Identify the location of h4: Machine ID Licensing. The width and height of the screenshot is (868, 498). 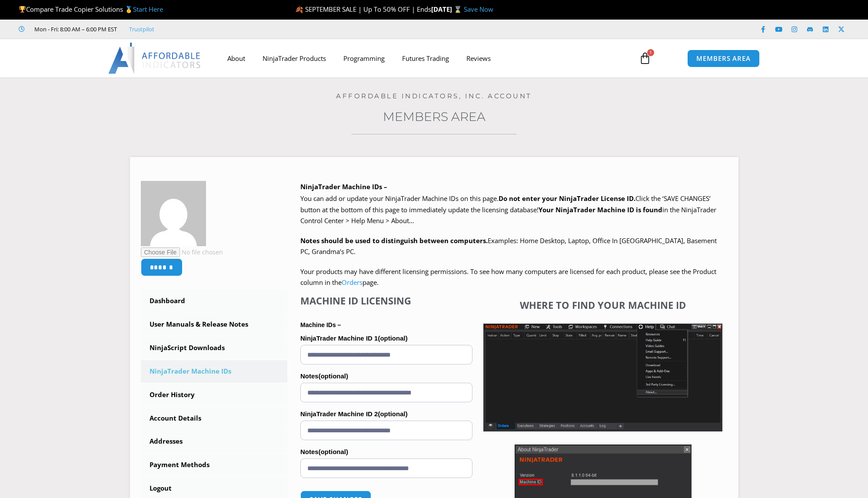
(386, 301).